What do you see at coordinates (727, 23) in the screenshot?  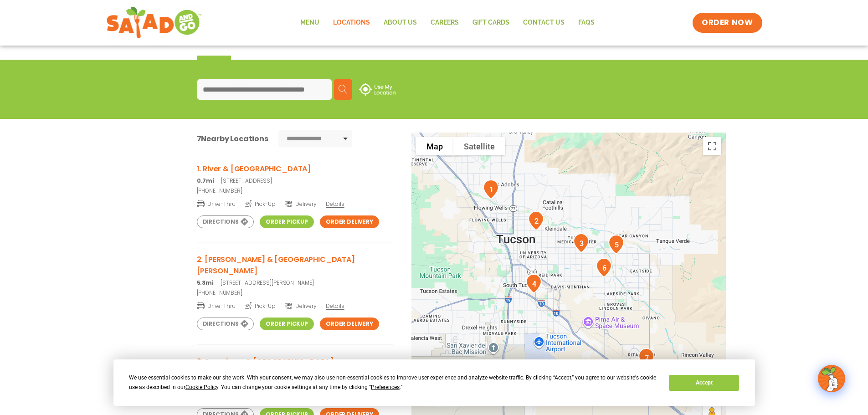 I see `a: ORDER NOW` at bounding box center [727, 23].